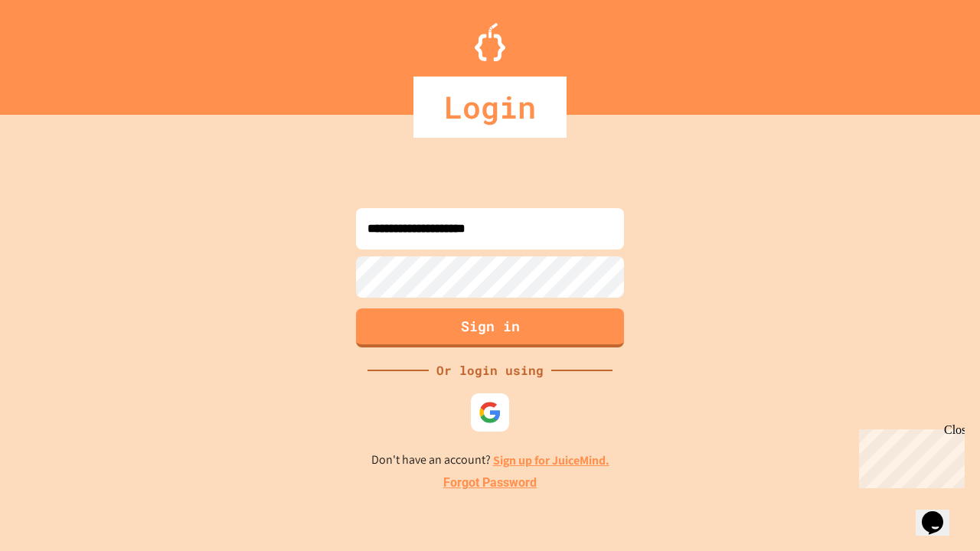 Image resolution: width=980 pixels, height=551 pixels. Describe the element at coordinates (490, 371) in the screenshot. I see `div: Or login using` at that location.